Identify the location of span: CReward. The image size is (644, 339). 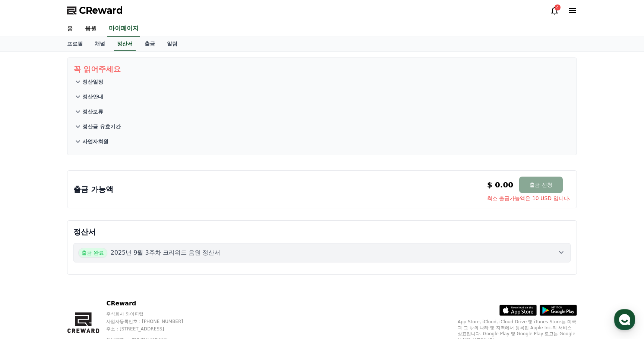
(101, 10).